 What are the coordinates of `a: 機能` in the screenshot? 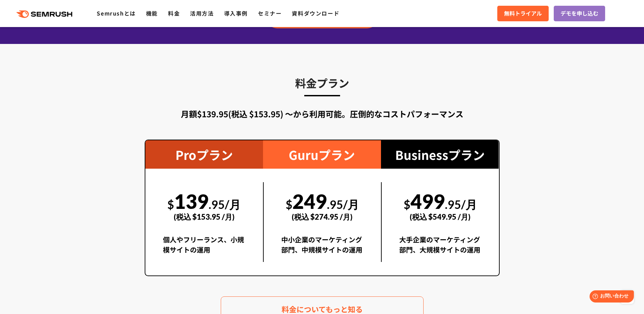 It's located at (152, 13).